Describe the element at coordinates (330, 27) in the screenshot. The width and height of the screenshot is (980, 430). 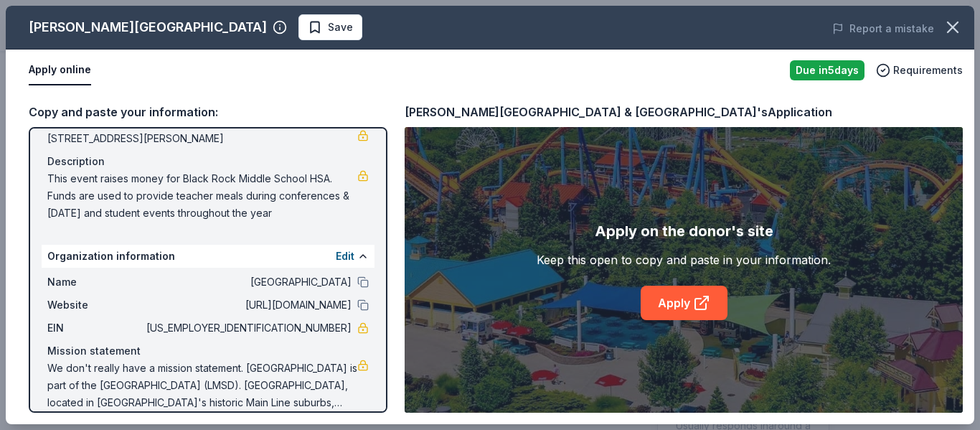
I see `button: Save` at that location.